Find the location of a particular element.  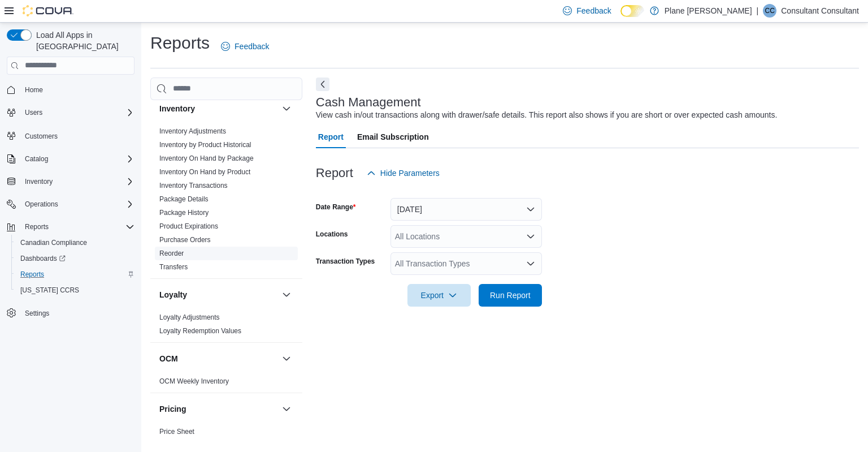

span: Purchase Orders is located at coordinates (185, 240).